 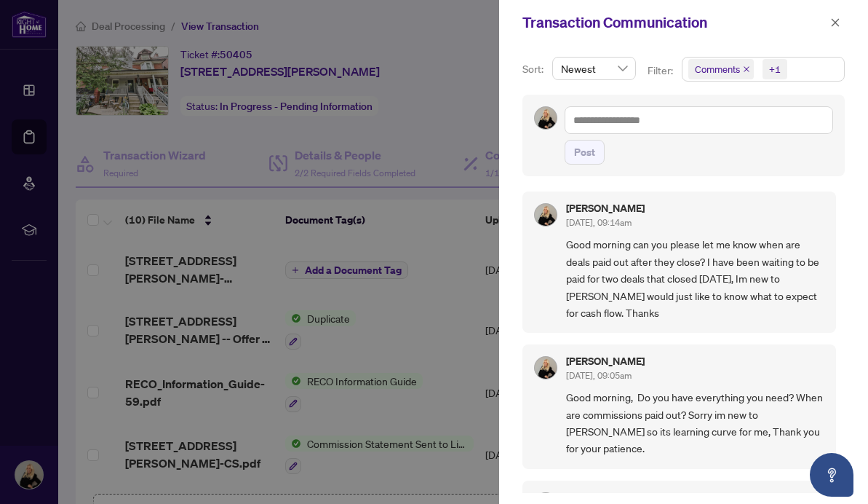 I want to click on span: Good morning can you please let me know when are deals paid out after they close? I have been wai..., so click(x=695, y=278).